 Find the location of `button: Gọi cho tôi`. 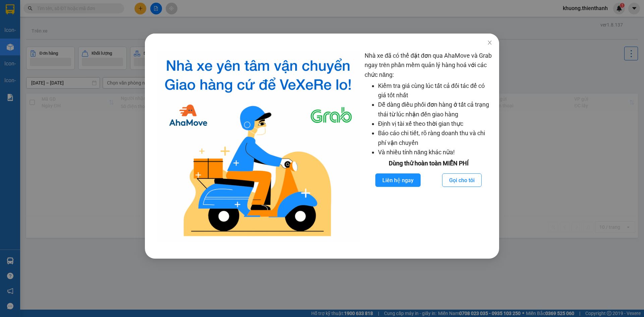

button: Gọi cho tôi is located at coordinates (462, 180).